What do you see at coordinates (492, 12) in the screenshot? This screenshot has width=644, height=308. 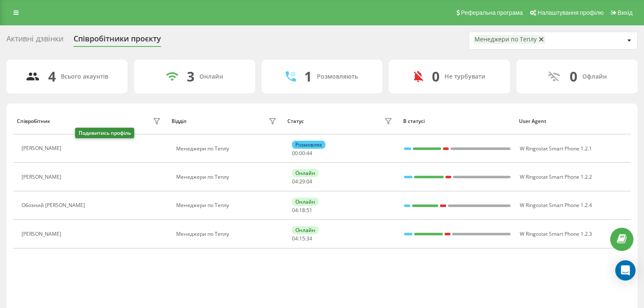 I see `span: Реферальна програма` at bounding box center [492, 12].